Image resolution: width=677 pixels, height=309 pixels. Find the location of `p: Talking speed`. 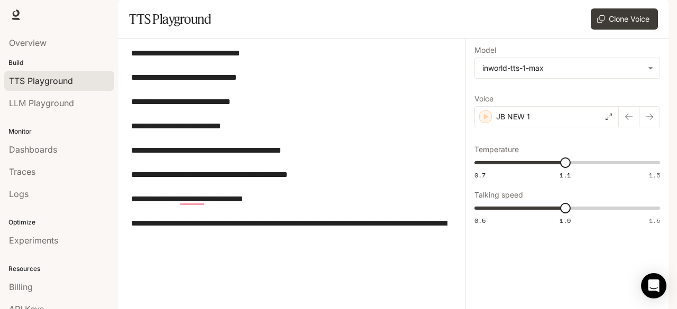

p: Talking speed is located at coordinates (499, 195).